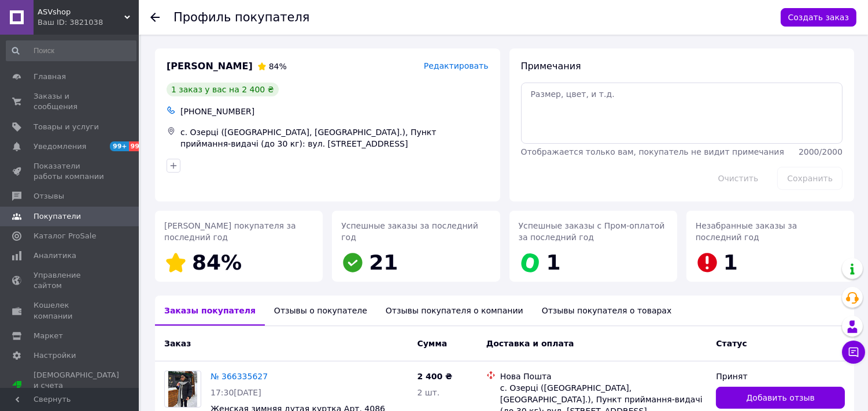  Describe the element at coordinates (853, 353) in the screenshot. I see `button: Чат с покупателем` at that location.